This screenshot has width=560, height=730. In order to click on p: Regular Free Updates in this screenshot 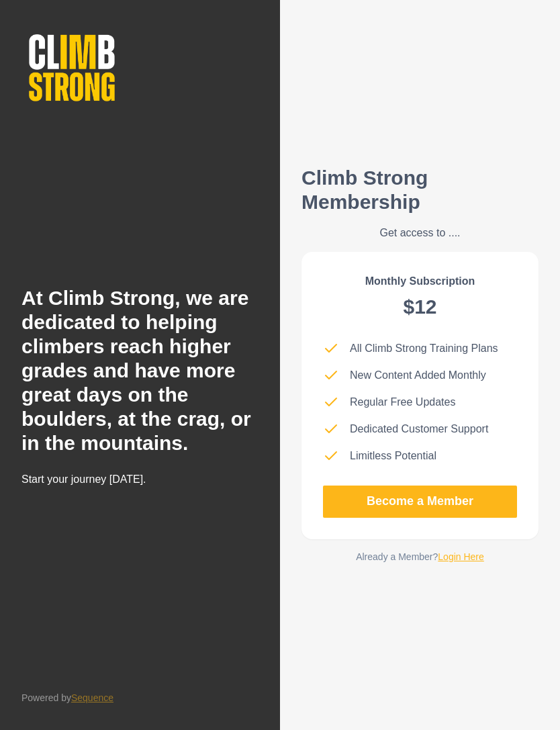, I will do `click(402, 402)`.